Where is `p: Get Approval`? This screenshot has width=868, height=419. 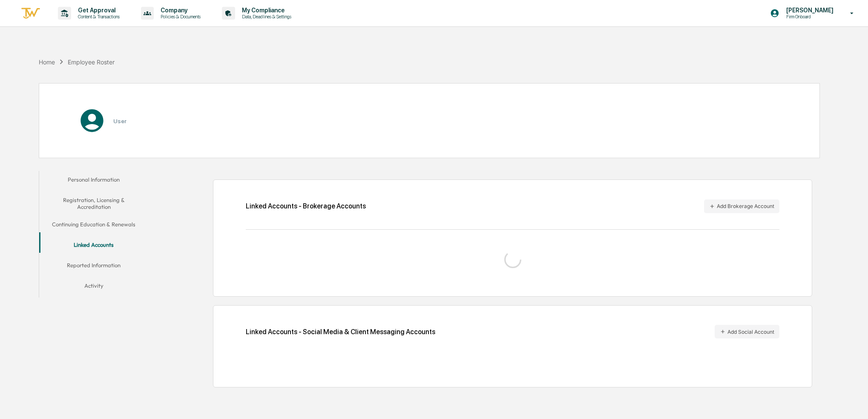
p: Get Approval is located at coordinates (97, 10).